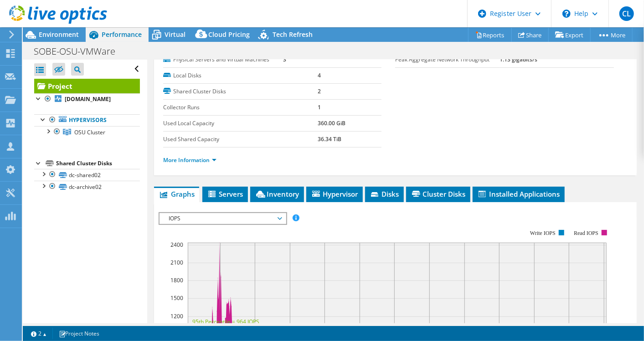 The image size is (644, 341). Describe the element at coordinates (177, 316) in the screenshot. I see `text: 1200` at that location.